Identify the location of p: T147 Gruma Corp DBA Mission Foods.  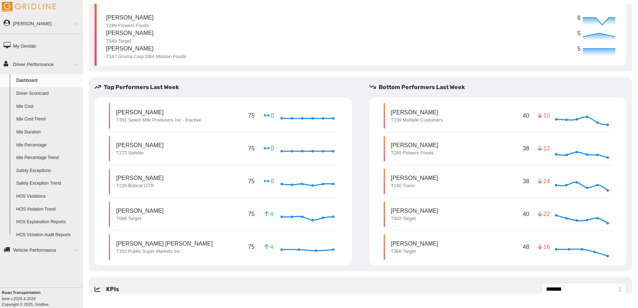
(146, 57).